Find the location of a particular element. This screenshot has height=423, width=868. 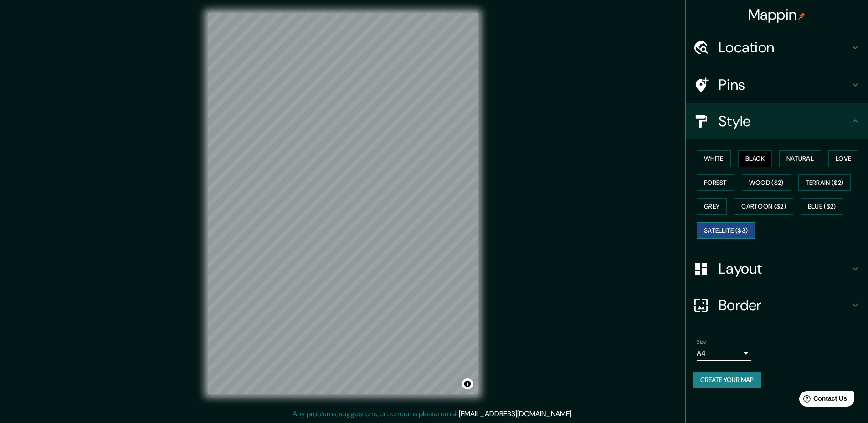

h4: Style is located at coordinates (784, 121).